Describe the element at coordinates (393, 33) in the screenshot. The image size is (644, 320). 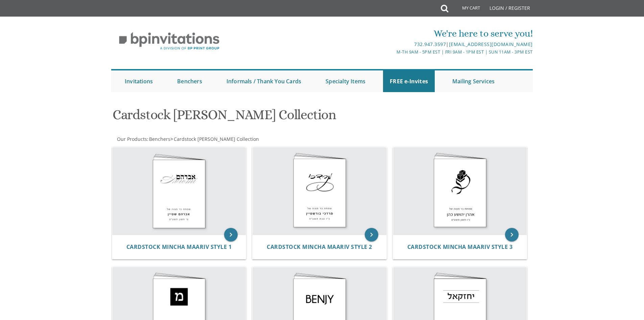
I see `div: We're here to serve you!` at that location.